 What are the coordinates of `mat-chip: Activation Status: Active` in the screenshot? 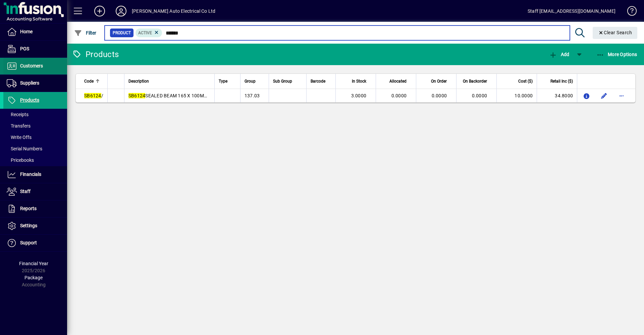 It's located at (149, 33).